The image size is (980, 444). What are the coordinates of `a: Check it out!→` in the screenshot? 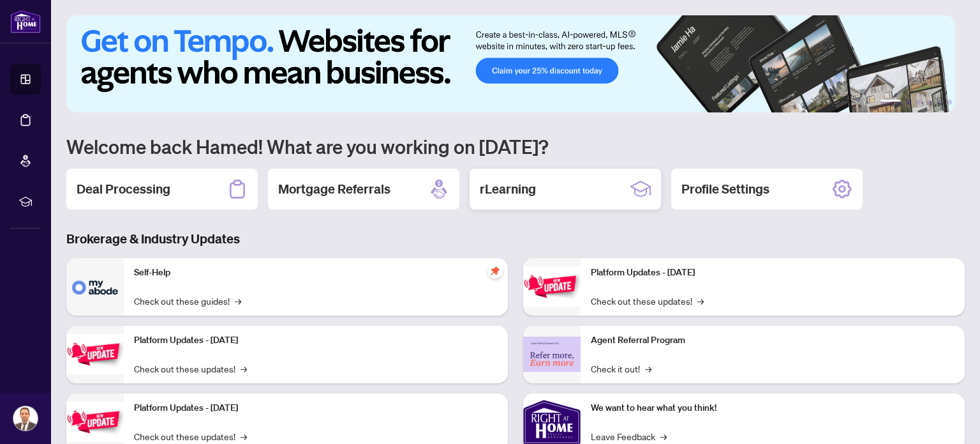 It's located at (621, 368).